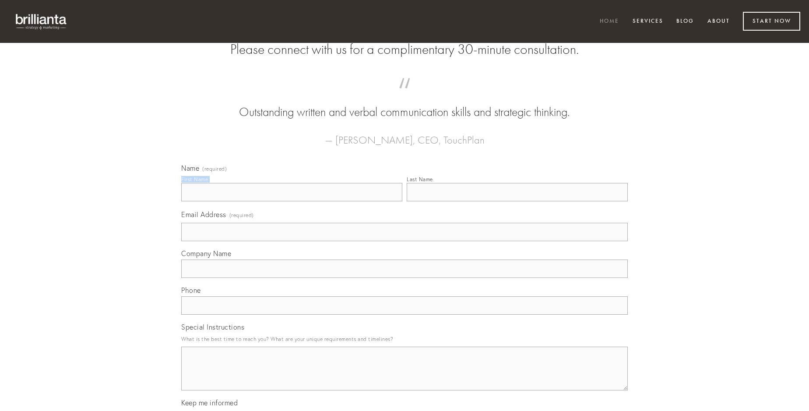 The height and width of the screenshot is (411, 809). What do you see at coordinates (42, 21) in the screenshot?
I see `img: brillianta - research, strategy, marketing` at bounding box center [42, 21].